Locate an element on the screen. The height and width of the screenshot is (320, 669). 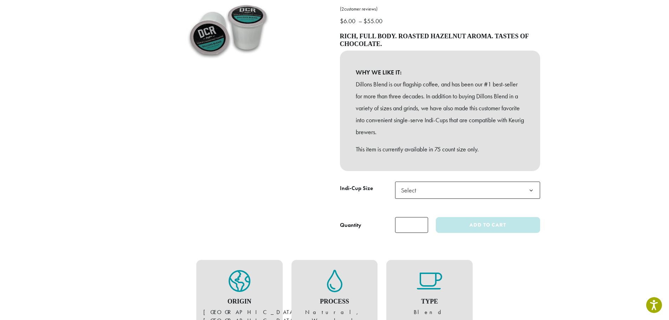
p: This item is currently available in 75 count size only. is located at coordinates (440, 149).